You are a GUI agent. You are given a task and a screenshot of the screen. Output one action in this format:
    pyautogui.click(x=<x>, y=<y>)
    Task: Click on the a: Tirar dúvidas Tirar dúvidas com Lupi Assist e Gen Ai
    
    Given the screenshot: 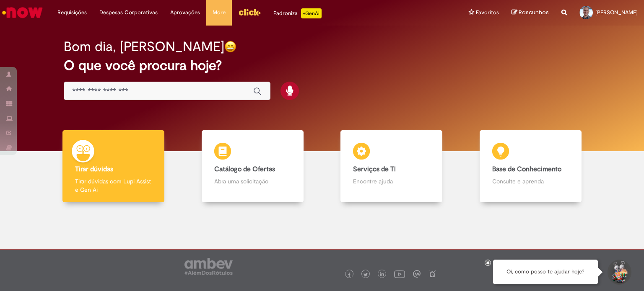 What is the action you would take?
    pyautogui.click(x=113, y=166)
    